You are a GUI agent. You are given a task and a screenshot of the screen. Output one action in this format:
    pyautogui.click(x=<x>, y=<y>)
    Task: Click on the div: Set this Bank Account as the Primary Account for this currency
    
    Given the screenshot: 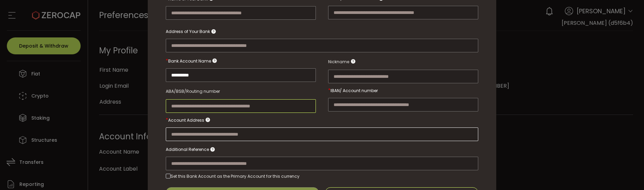 What is the action you would take?
    pyautogui.click(x=235, y=176)
    